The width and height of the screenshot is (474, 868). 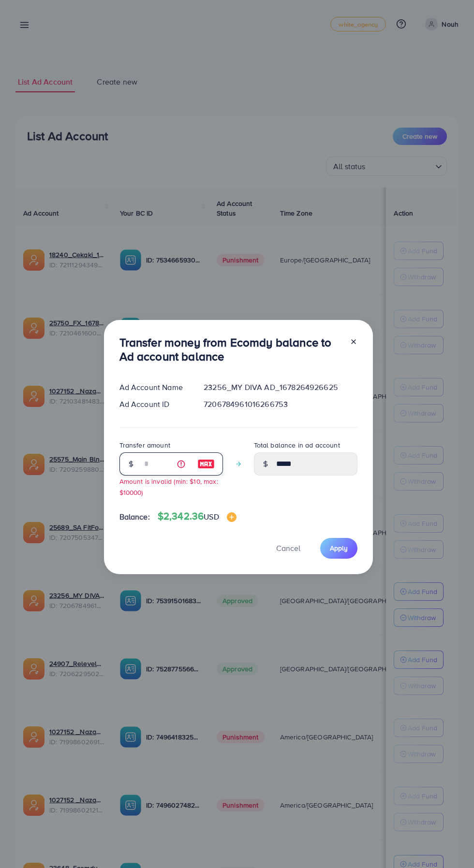 I want to click on span: Balance:, so click(x=134, y=516).